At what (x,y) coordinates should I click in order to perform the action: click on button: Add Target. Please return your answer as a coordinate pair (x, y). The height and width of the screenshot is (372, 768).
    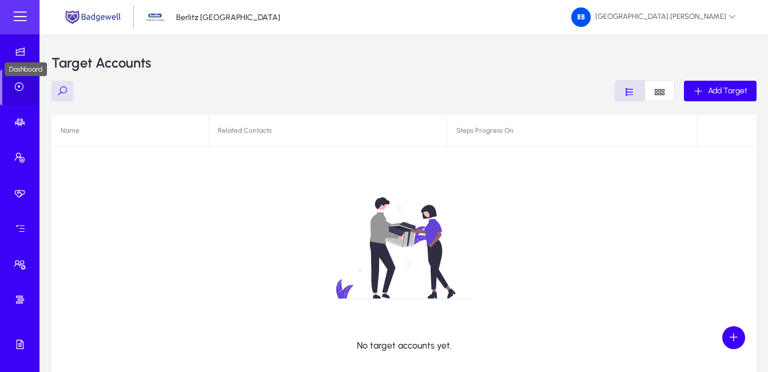
    Looking at the image, I should click on (720, 91).